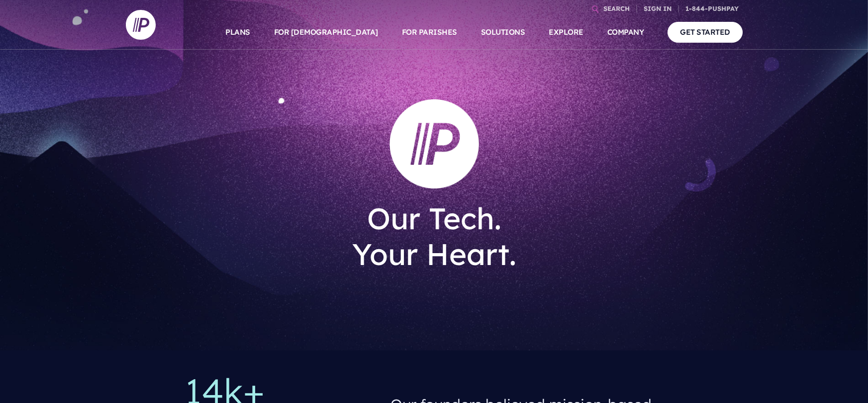  Describe the element at coordinates (566, 32) in the screenshot. I see `a: EXPLORE` at that location.